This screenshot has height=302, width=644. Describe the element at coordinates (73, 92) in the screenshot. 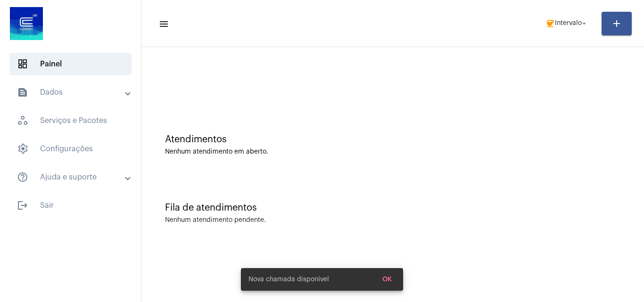

I see `mat-expansion-panel-header: sidenav iconDados` at that location.